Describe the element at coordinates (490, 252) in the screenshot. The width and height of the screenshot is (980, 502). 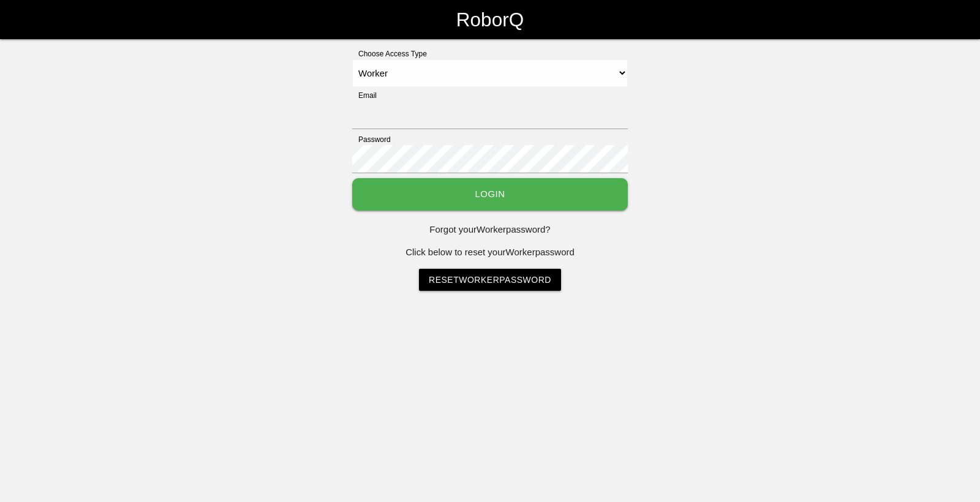
I see `p: Click below to reset your Worker password` at that location.